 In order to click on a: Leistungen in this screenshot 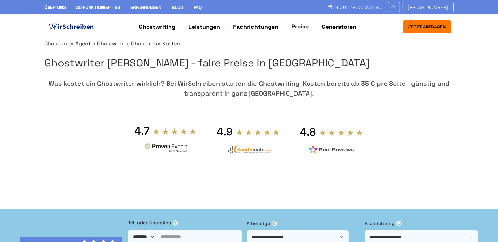, I will do `click(205, 27)`.